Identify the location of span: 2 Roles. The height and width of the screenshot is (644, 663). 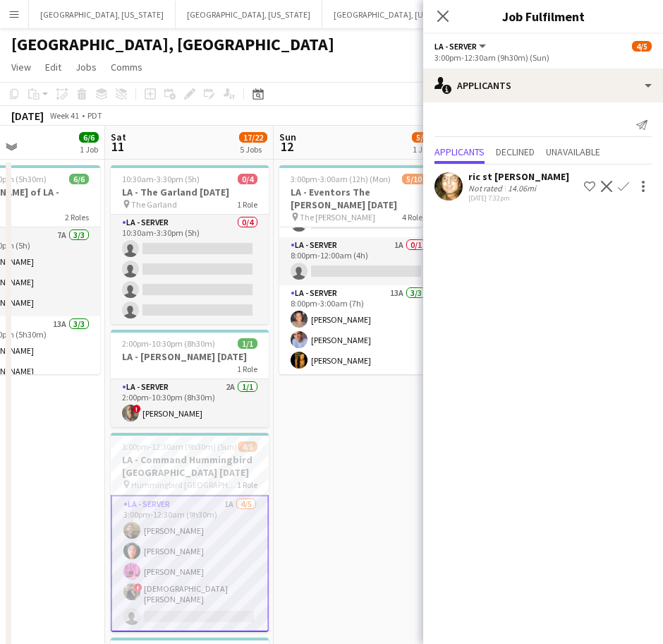
(77, 216).